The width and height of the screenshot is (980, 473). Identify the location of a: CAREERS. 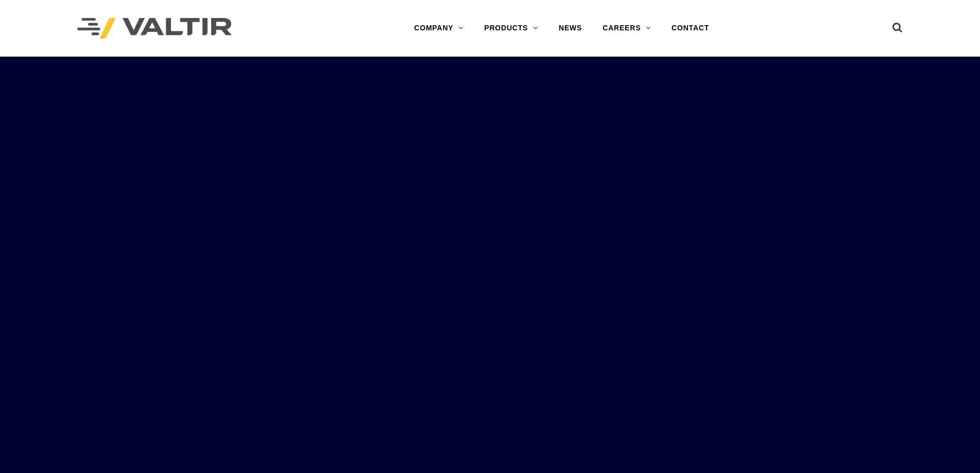
(627, 29).